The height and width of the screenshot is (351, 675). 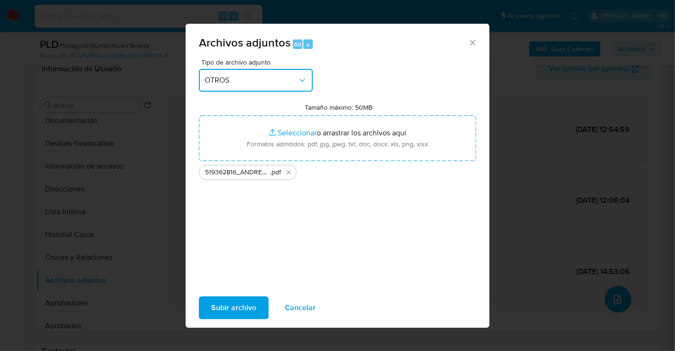 What do you see at coordinates (256, 80) in the screenshot?
I see `button: OTROS` at bounding box center [256, 80].